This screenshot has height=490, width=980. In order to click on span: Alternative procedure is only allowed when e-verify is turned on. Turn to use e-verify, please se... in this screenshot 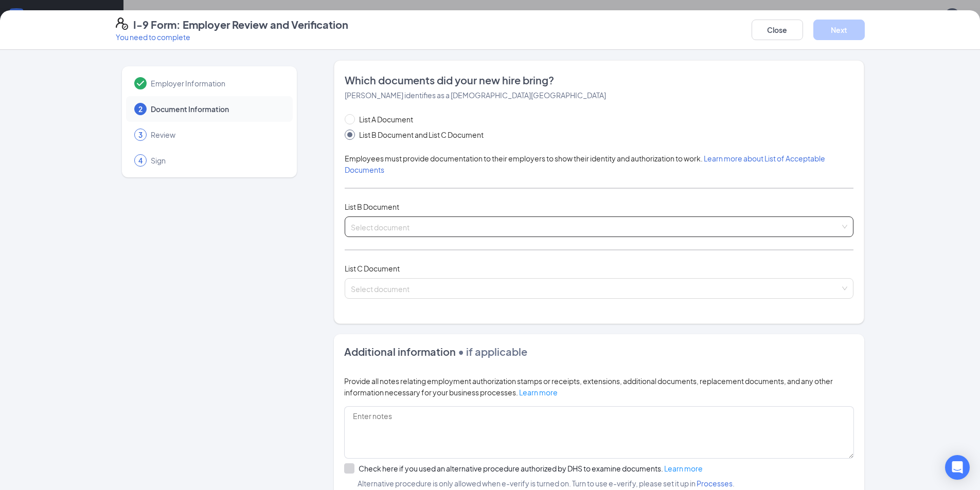, I will do `click(599, 484)`.